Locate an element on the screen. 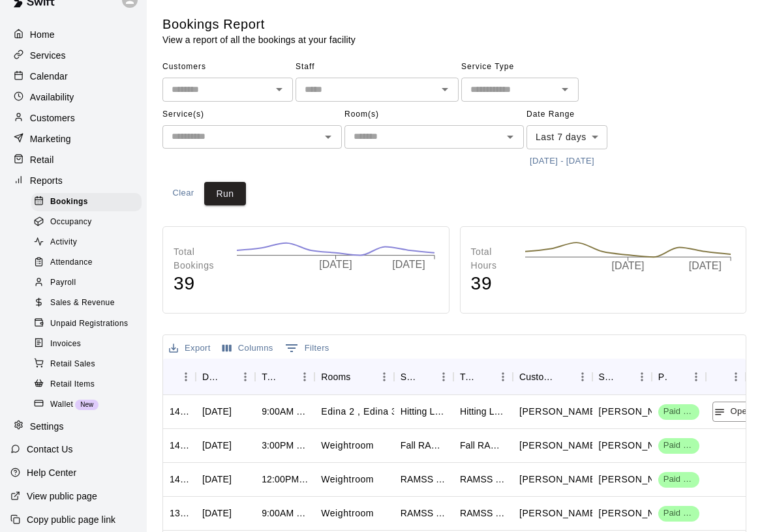  div: Service is located at coordinates (423, 377).